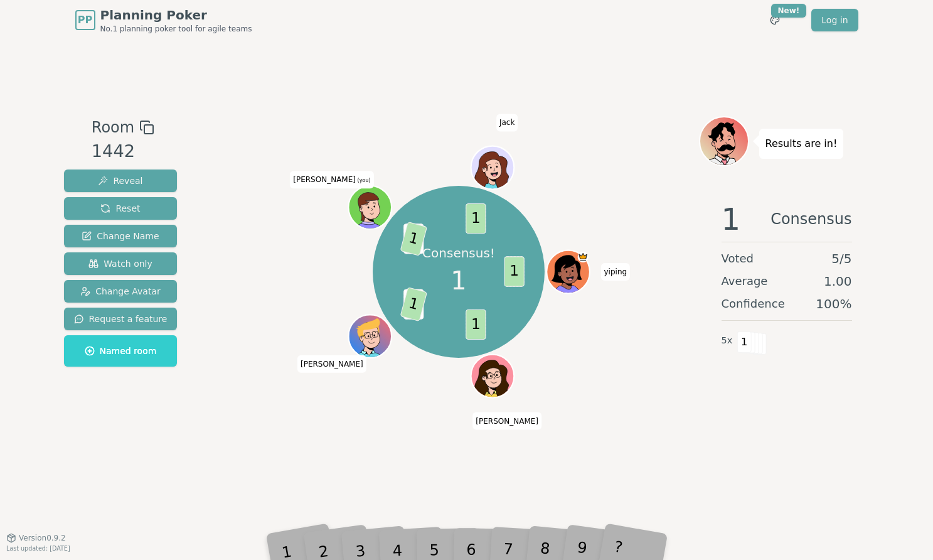  I want to click on span: 5 x, so click(728, 341).